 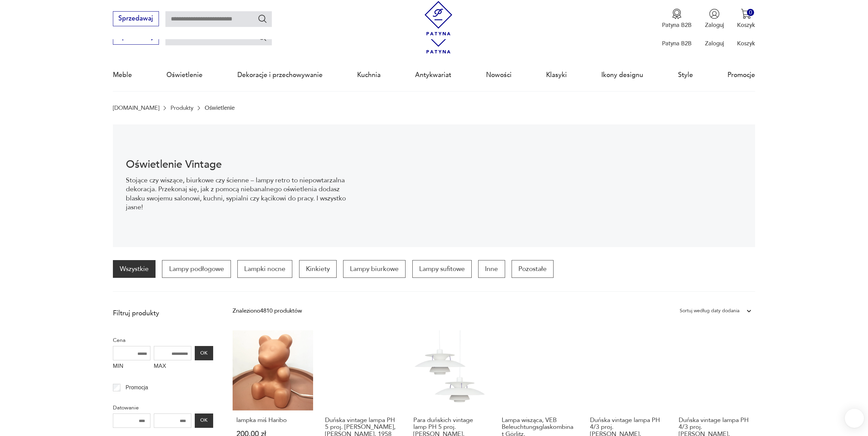 I want to click on h3: lampka miś Haribo, so click(x=273, y=420).